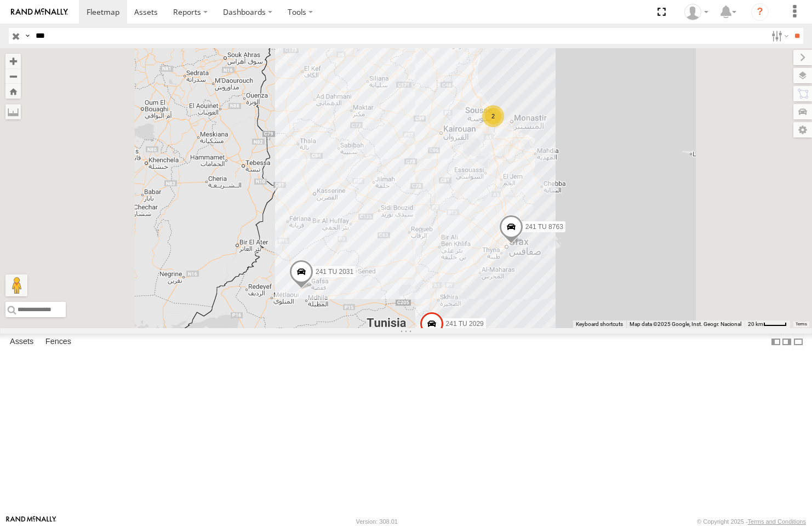  Describe the element at coordinates (58, 342) in the screenshot. I see `label: Fences` at that location.